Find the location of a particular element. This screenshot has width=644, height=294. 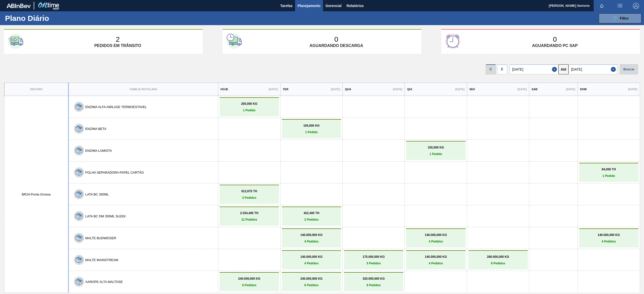

button: XAROPE ALTA MALTOSE is located at coordinates (104, 282).